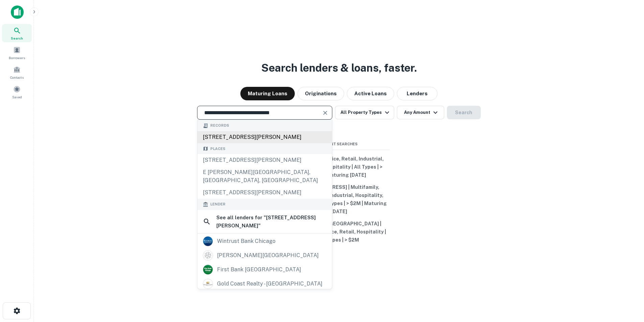 The image size is (644, 322). What do you see at coordinates (325, 113) in the screenshot?
I see `button: Clear` at bounding box center [325, 113].